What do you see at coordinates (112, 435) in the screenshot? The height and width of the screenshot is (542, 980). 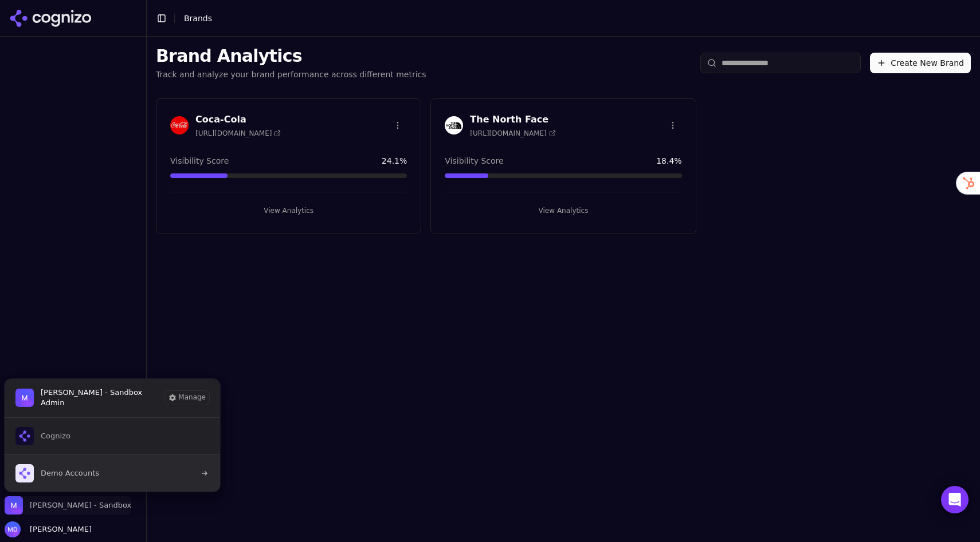 I see `div: Melissa Dowd - Sandbox is active` at bounding box center [112, 435].